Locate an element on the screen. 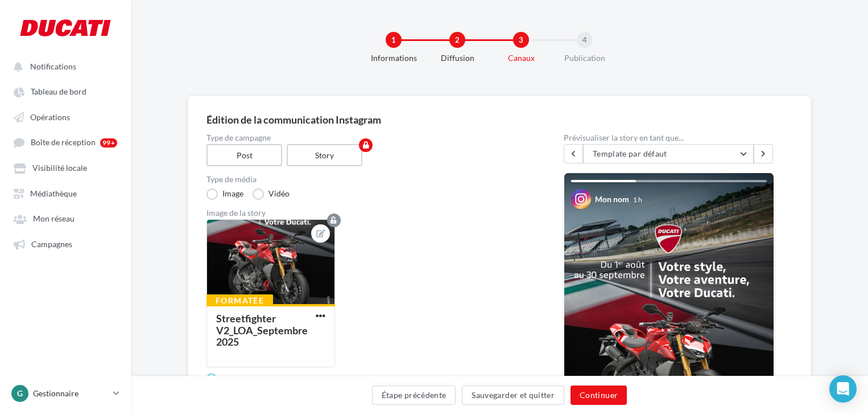 The image size is (868, 414). div: 99+ is located at coordinates (108, 143).